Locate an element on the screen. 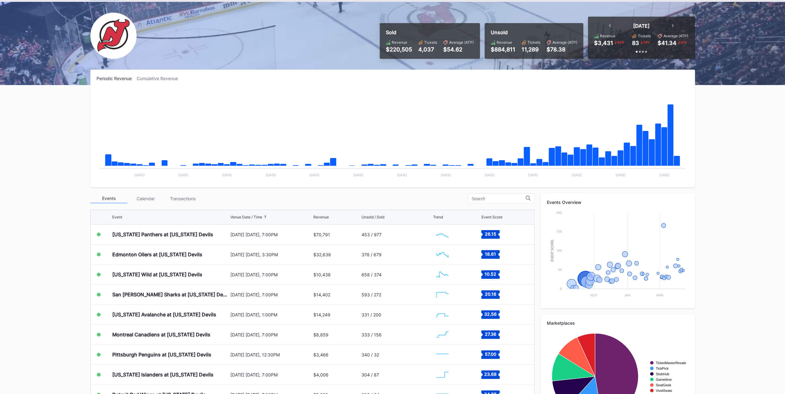 This screenshot has width=785, height=394. div: 658 / 374 is located at coordinates (371, 275).